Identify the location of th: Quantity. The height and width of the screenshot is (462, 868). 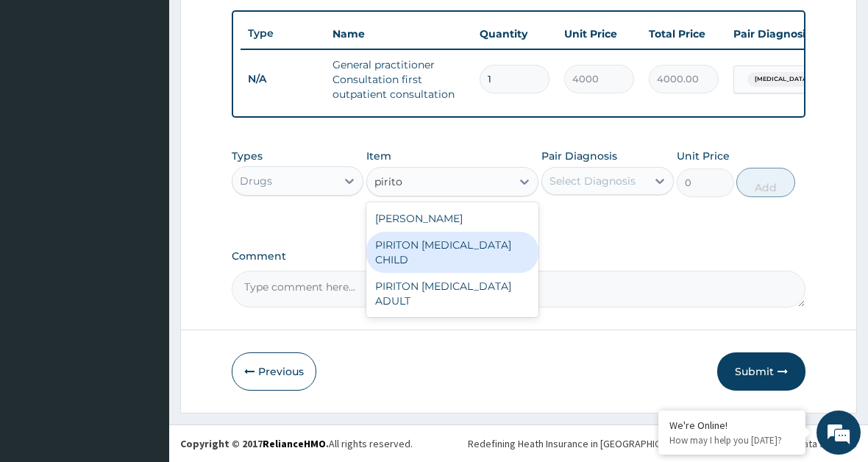
(514, 34).